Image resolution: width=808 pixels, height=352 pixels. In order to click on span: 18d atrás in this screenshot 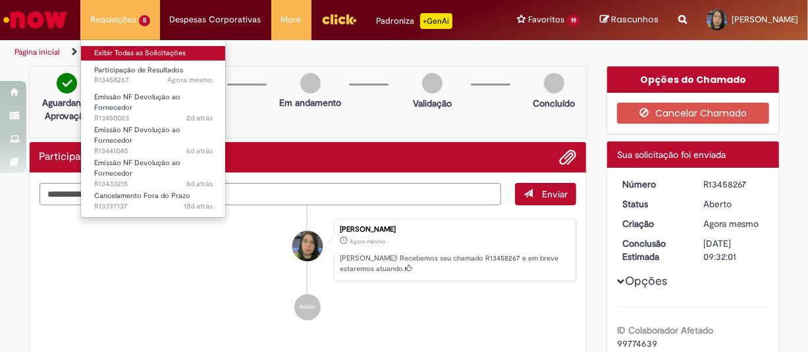, I will do `click(198, 206)`.